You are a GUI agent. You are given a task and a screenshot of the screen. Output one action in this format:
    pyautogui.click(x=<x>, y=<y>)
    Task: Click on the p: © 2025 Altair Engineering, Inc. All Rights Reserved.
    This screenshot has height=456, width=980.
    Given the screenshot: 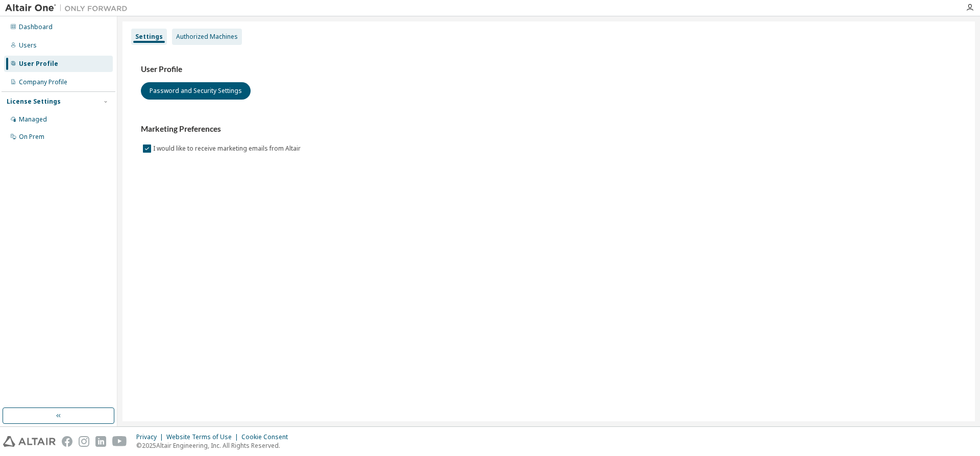 What is the action you would take?
    pyautogui.click(x=215, y=445)
    